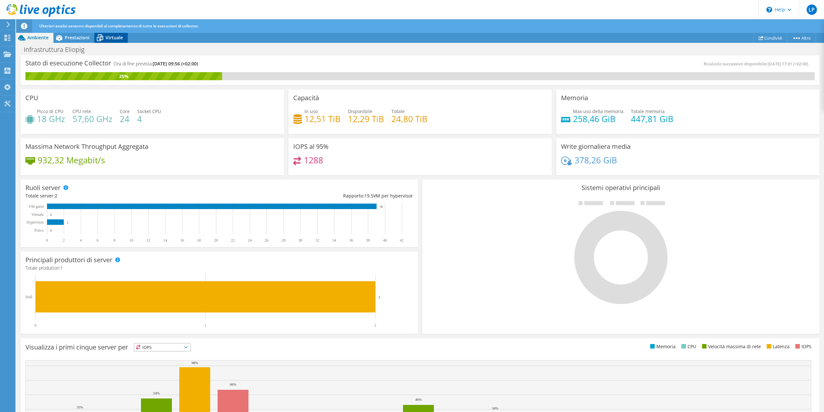 This screenshot has width=824, height=412. Describe the element at coordinates (125, 119) in the screenshot. I see `h4: 24` at that location.